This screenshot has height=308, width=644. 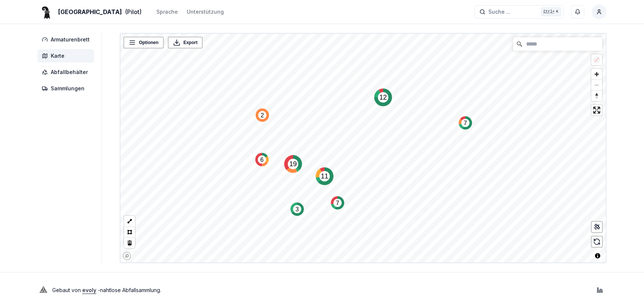 I want to click on span: Location not available, so click(x=597, y=60).